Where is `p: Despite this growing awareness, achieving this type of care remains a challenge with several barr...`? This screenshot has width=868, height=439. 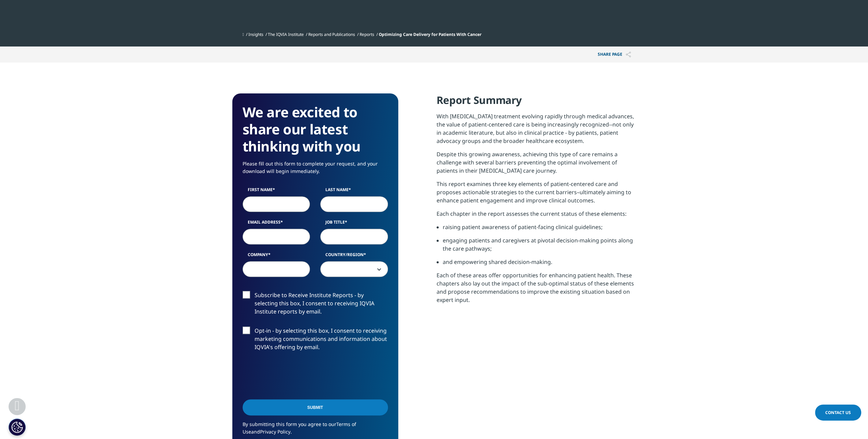
p: Despite this growing awareness, achieving this type of care remains a challenge with several barr... is located at coordinates (536, 165).